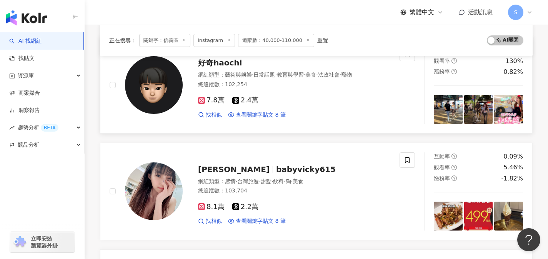  Describe the element at coordinates (516, 12) in the screenshot. I see `span: S` at that location.